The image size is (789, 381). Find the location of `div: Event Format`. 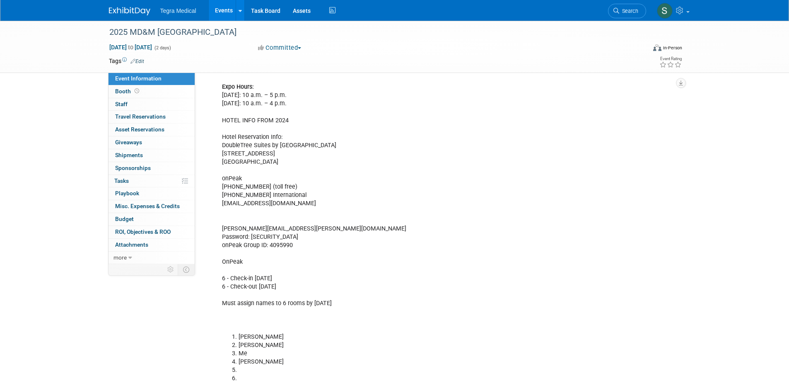

div: Event Format is located at coordinates (640, 49).